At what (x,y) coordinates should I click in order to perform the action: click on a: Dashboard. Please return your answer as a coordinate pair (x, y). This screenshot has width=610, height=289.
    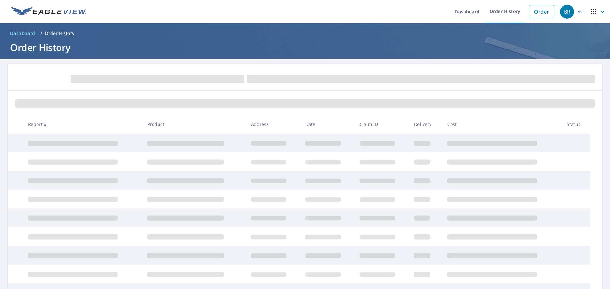
    Looking at the image, I should click on (23, 33).